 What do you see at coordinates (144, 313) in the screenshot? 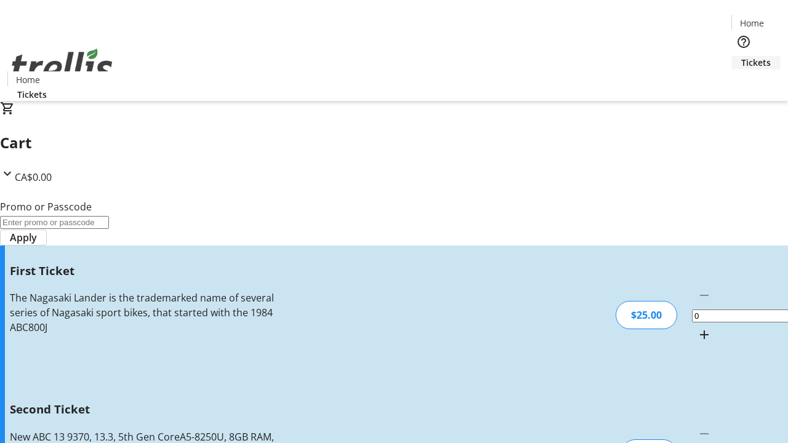
I see `div: The Nagasaki Lander is the trademarked name of several series of Nagasaki sport bikes, that start...` at bounding box center [144, 313].